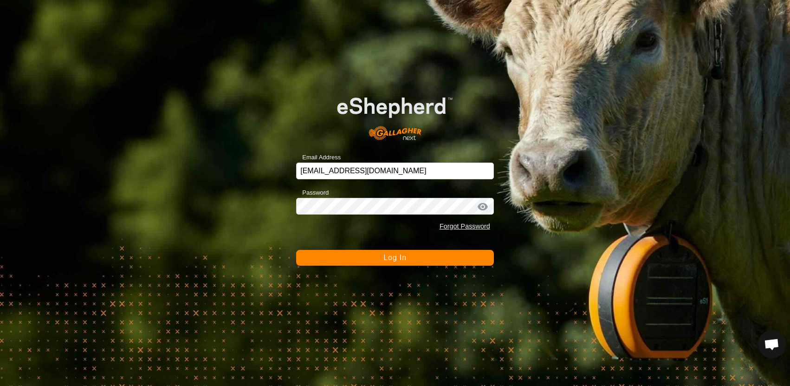 Image resolution: width=790 pixels, height=386 pixels. Describe the element at coordinates (771, 344) in the screenshot. I see `a: Open chat` at that location.